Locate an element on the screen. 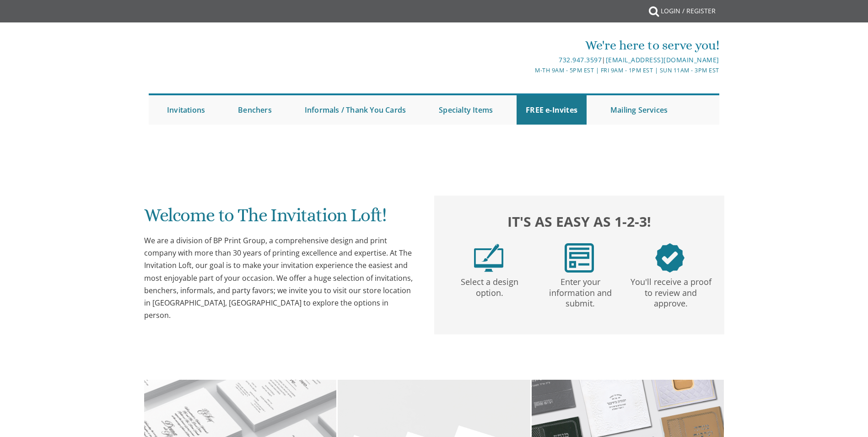 This screenshot has height=437, width=868. a: Mailing Services is located at coordinates (639, 110).